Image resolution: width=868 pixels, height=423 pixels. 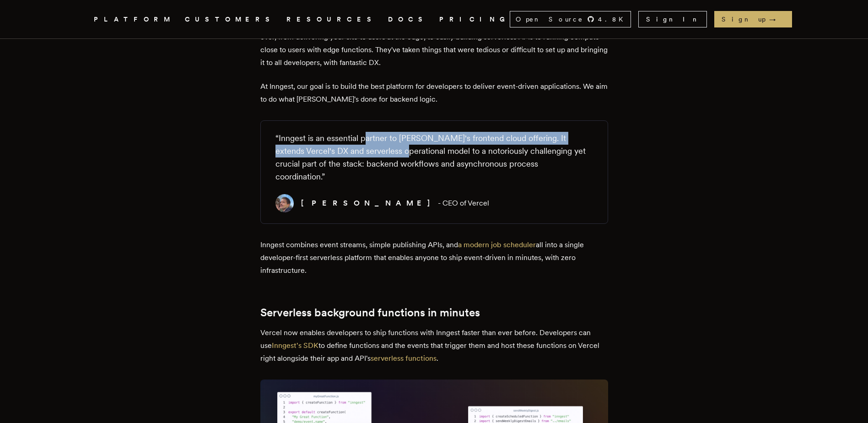 I want to click on p: Vercel has been a pioneer of modern developer platforms, enabling developers to ship apps faster ..., so click(x=434, y=43).